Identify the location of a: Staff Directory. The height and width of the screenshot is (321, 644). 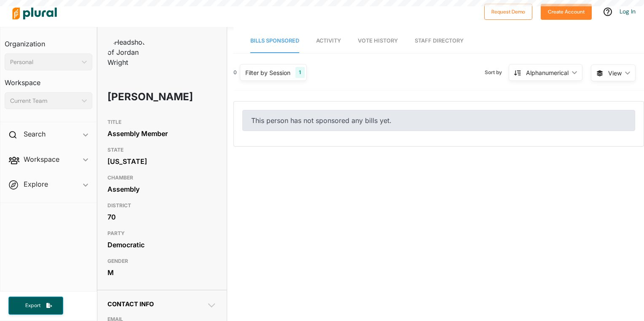
(439, 41).